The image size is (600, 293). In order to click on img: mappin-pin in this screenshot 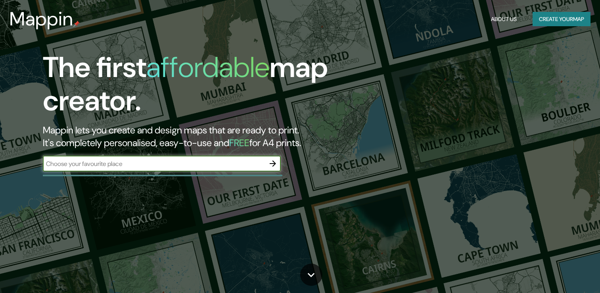, I will do `click(77, 24)`.